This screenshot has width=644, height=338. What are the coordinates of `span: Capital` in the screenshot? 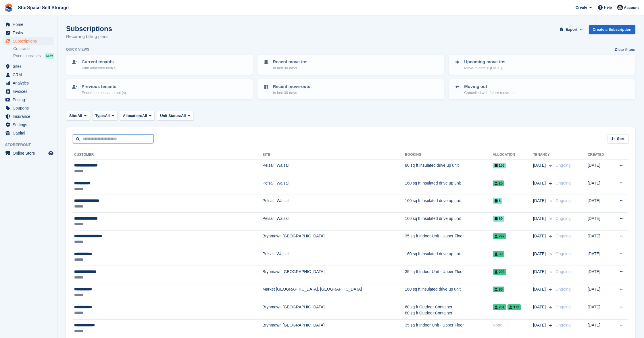 It's located at (30, 133).